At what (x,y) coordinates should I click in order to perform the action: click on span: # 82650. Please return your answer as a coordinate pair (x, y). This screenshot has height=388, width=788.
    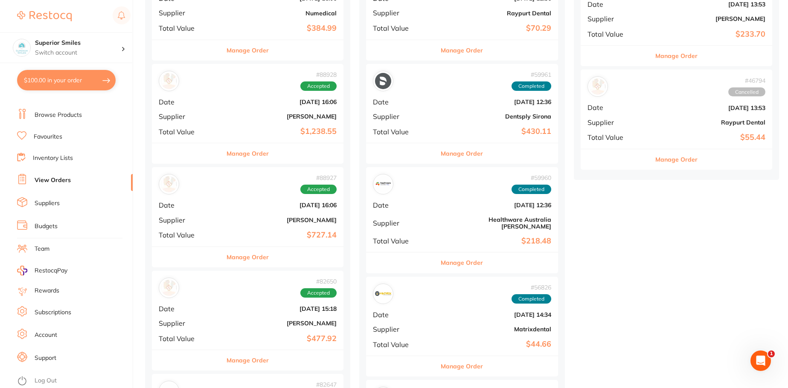
    Looking at the image, I should click on (318, 282).